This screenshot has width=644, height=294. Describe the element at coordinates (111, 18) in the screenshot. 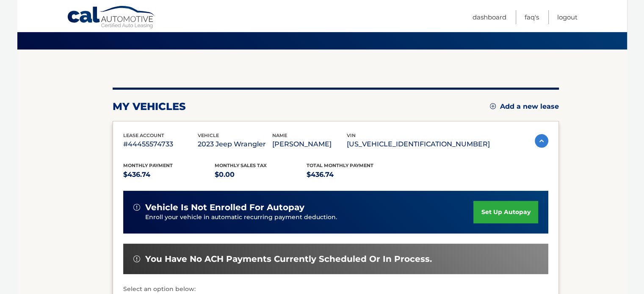

I see `a: Cal Automotive` at that location.